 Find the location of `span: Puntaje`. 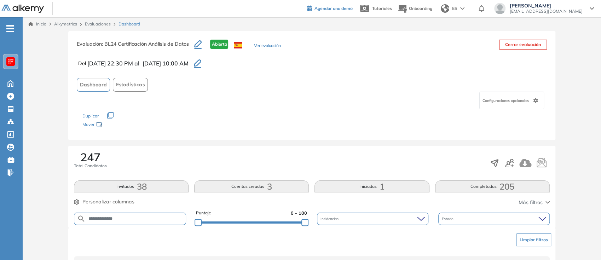

span: Puntaje is located at coordinates (203, 213).